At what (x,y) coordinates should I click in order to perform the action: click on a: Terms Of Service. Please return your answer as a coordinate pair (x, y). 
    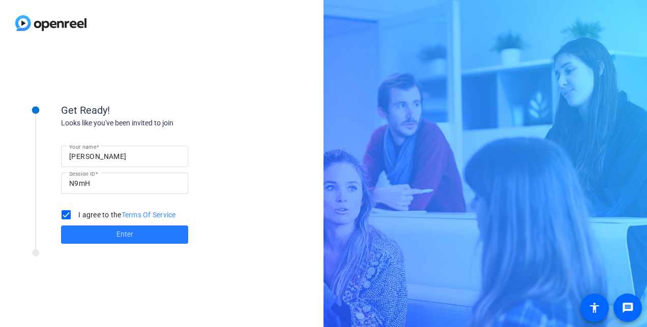
    Looking at the image, I should click on (148, 215).